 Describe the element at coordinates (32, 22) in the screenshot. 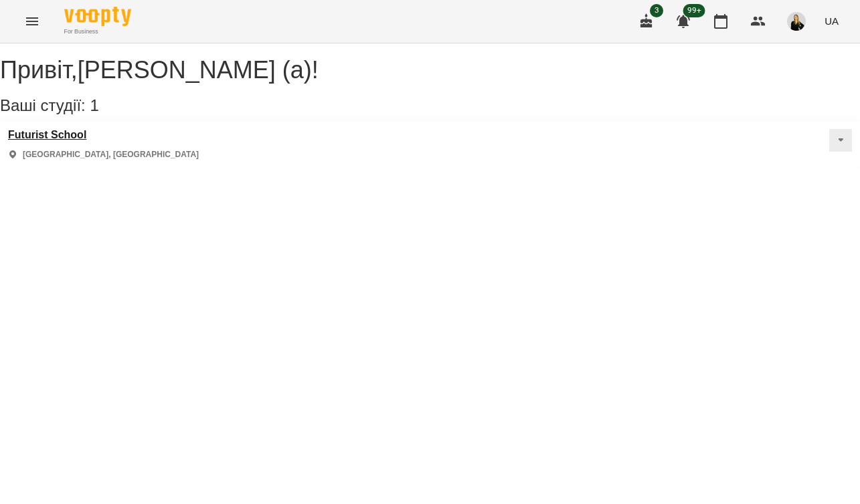

I see `button: Menu` at that location.